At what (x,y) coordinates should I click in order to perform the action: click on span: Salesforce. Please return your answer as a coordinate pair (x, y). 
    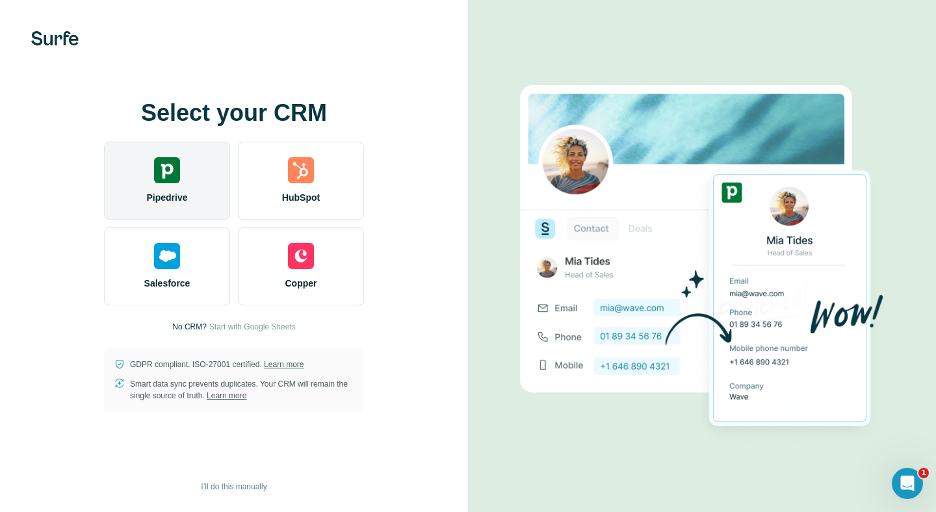
    Looking at the image, I should click on (167, 283).